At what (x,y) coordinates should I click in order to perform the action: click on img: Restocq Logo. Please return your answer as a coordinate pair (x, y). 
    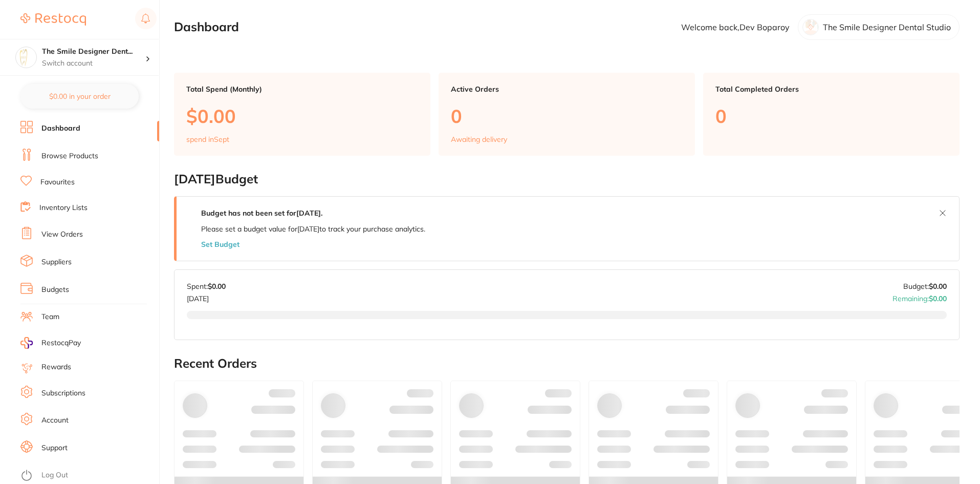
    Looking at the image, I should click on (53, 19).